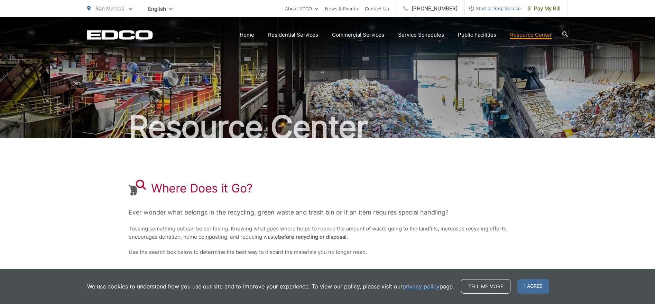 Image resolution: width=655 pixels, height=304 pixels. Describe the element at coordinates (421, 287) in the screenshot. I see `a: privacy policy` at that location.